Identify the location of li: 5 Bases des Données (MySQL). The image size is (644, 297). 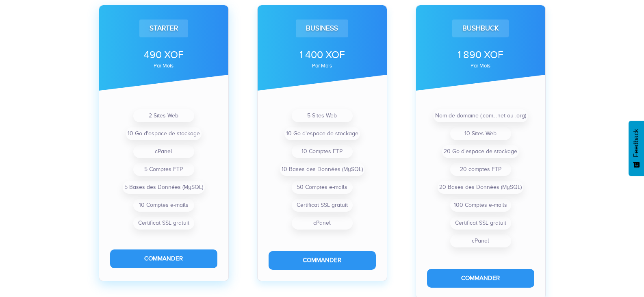
(164, 187).